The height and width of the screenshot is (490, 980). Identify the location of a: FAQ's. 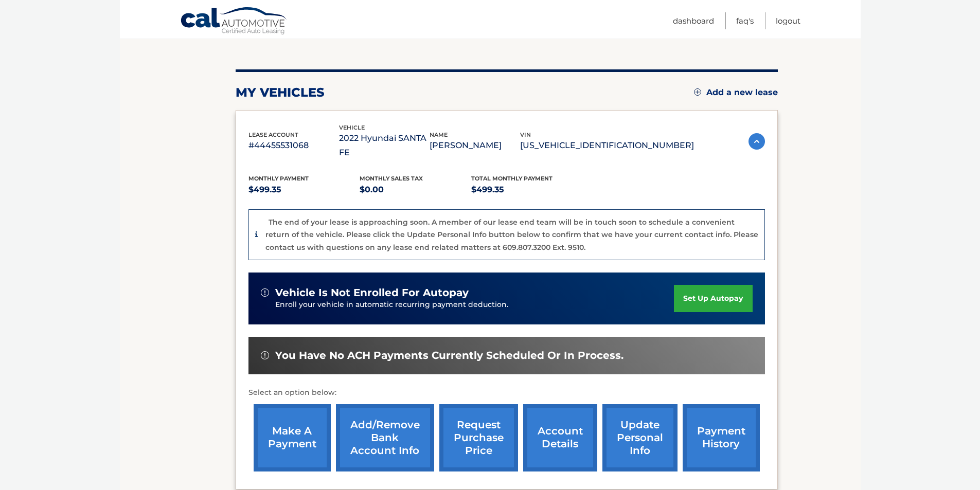
(745, 21).